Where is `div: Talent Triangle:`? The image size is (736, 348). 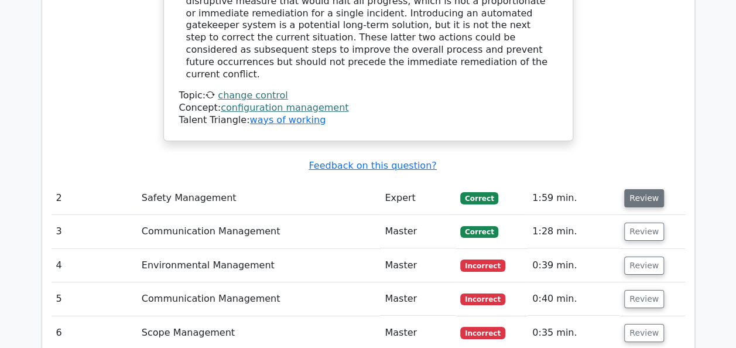
div: Talent Triangle: is located at coordinates (368, 108).